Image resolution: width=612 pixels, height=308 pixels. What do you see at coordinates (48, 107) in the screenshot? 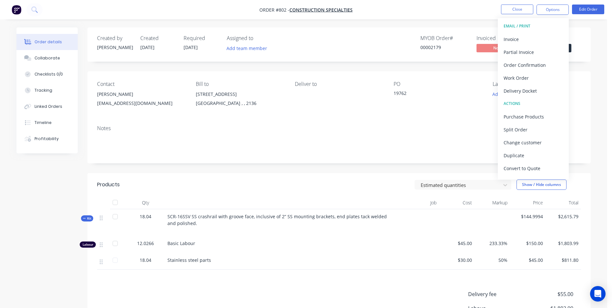
I see `div: Linked Orders` at bounding box center [48, 107].